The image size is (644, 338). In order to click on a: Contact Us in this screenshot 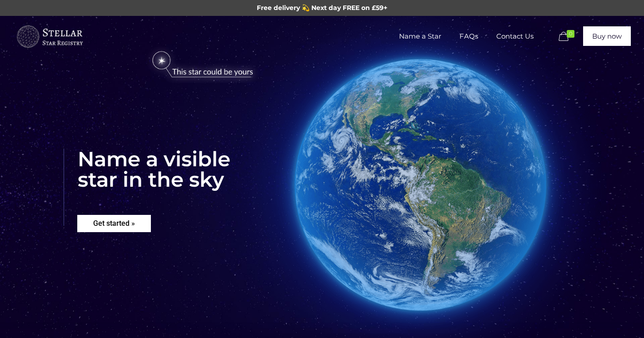, I will do `click(514, 36)`.